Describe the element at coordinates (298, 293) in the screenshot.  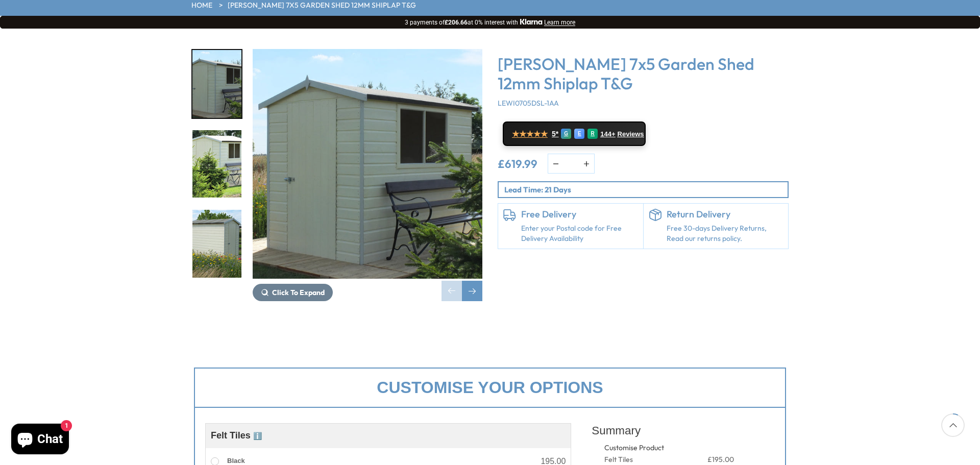
I see `span: Click To Expand` at that location.